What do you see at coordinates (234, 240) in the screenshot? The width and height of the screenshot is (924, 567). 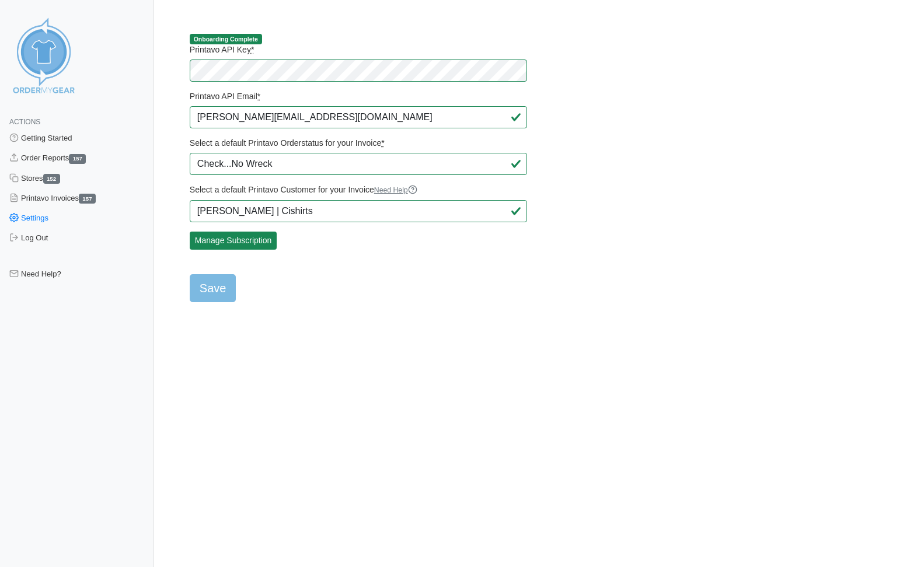 I see `a: Manage Subscription` at bounding box center [234, 240].